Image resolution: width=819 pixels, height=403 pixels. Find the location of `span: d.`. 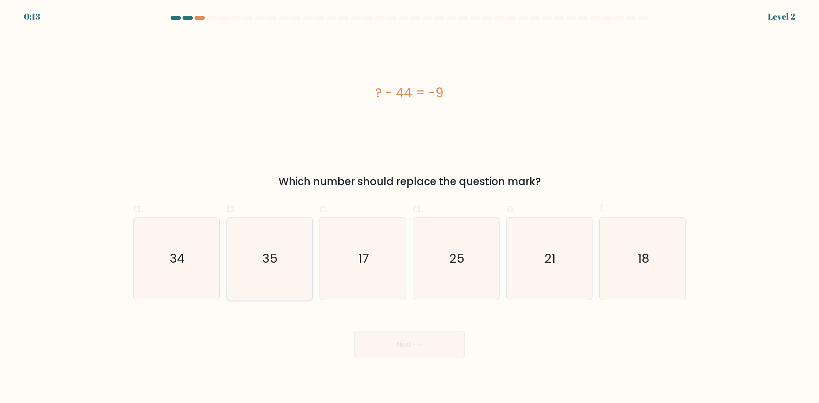

span: d. is located at coordinates (418, 208).